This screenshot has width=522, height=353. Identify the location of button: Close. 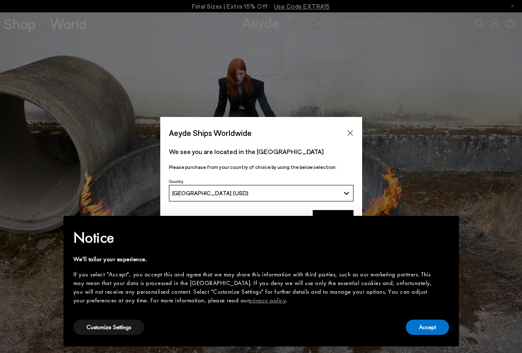
(350, 133).